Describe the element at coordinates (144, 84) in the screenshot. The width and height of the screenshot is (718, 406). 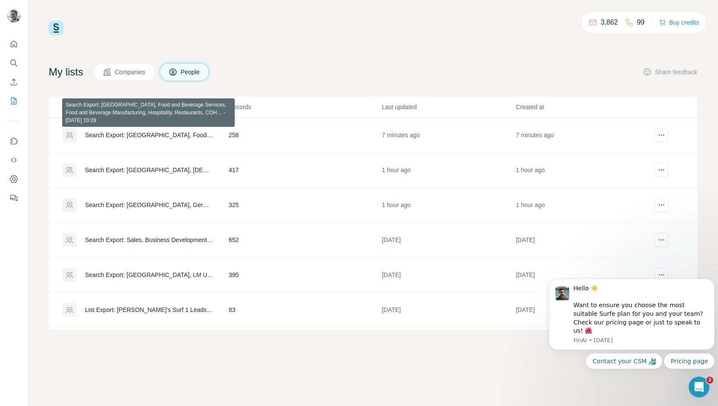
I see `button: Quick reply: Pricing page` at that location.